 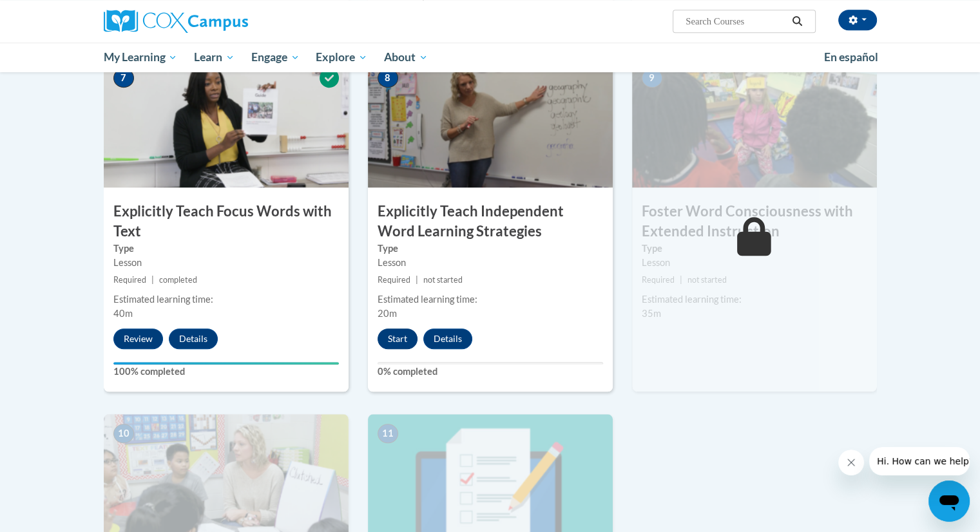 What do you see at coordinates (226, 363) in the screenshot?
I see `div: Your progress` at bounding box center [226, 363].